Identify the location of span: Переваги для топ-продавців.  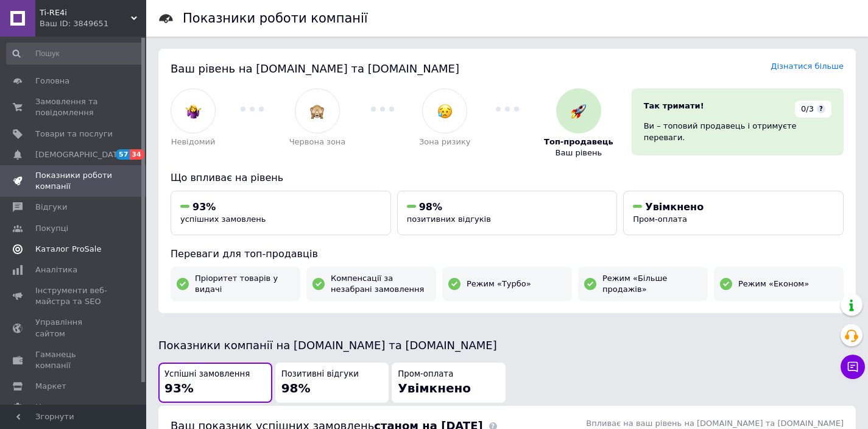
(244, 253).